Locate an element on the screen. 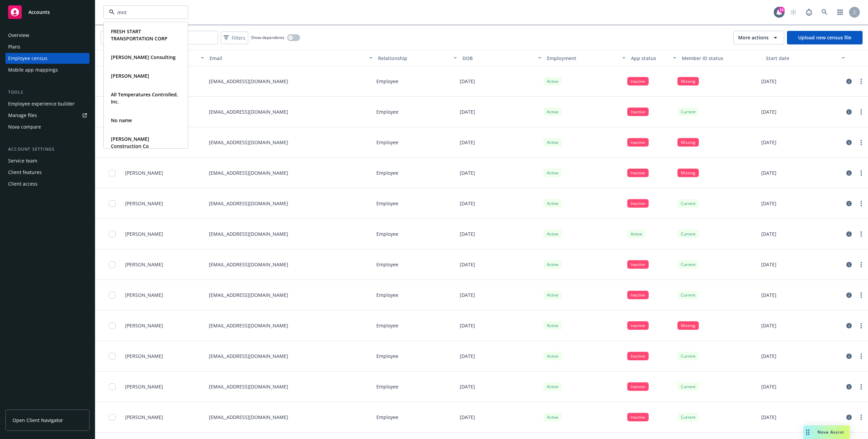  div: Account settings is located at coordinates (47, 149).